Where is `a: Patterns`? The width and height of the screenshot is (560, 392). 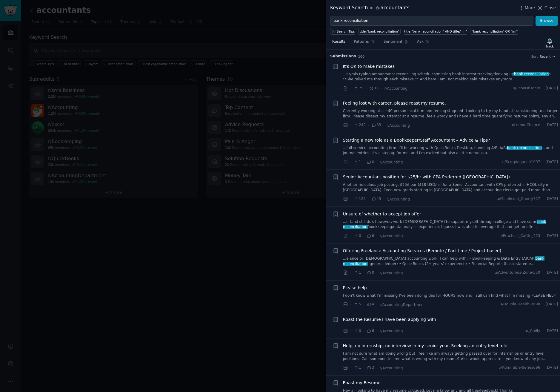 a: Patterns is located at coordinates (364, 43).